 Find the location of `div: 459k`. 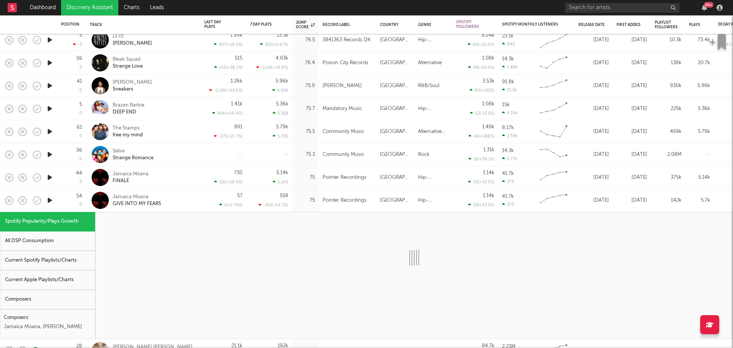

div: 459k is located at coordinates (668, 132).